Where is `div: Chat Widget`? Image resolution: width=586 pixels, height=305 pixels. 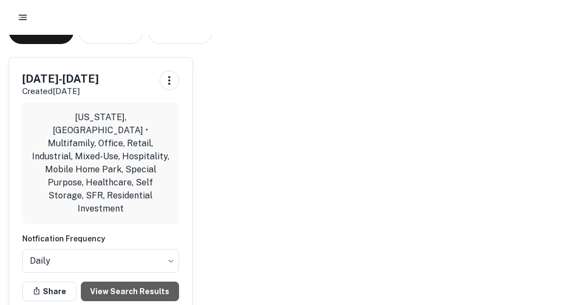
div: Chat Widget is located at coordinates (559, 244).